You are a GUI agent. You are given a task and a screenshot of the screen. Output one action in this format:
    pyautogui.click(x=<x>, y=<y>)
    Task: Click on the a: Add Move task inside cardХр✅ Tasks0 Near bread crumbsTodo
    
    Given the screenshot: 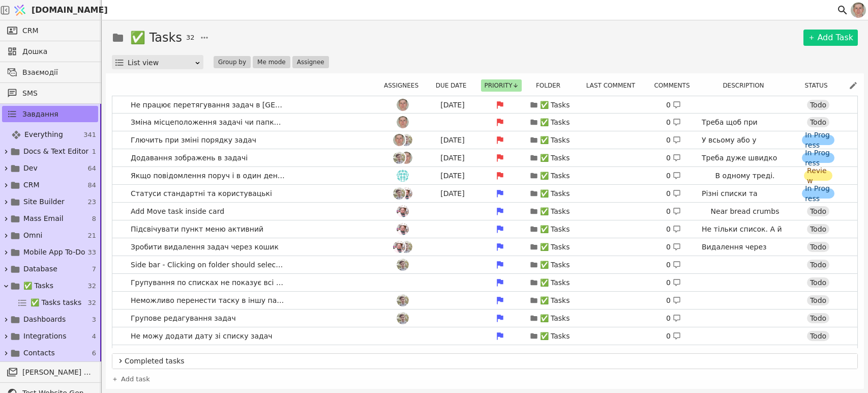 What is the action you would take?
    pyautogui.click(x=485, y=211)
    